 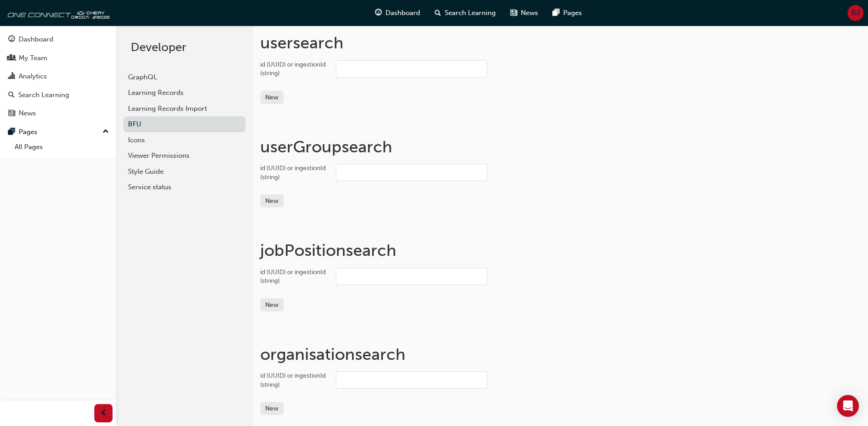 I want to click on a: pages-iconPages, so click(x=567, y=13).